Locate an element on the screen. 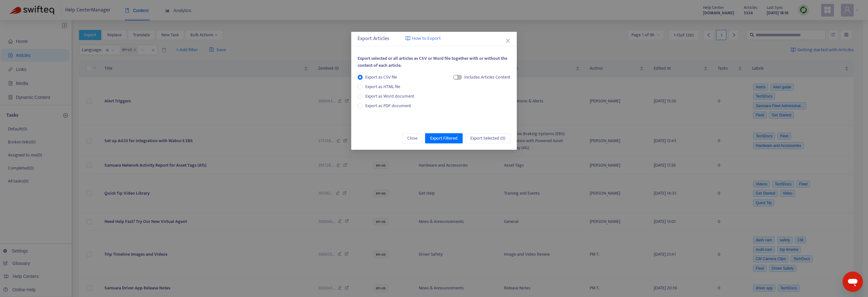 The image size is (868, 297). span: Export as CSV file is located at coordinates (382, 77).